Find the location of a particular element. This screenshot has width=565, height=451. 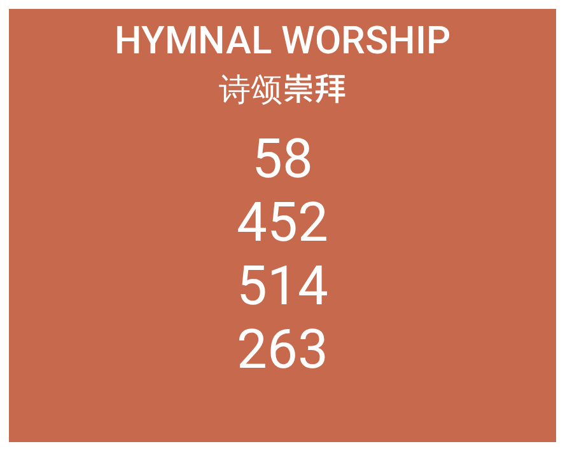

li: 263 is located at coordinates (282, 350).